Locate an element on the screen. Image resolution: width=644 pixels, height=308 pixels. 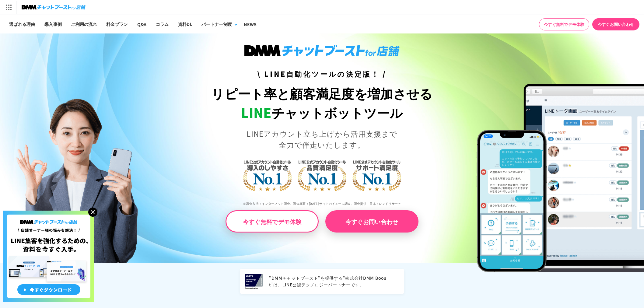
h3: \ LINE自動化ツールの決定版！ / is located at coordinates (322, 74).